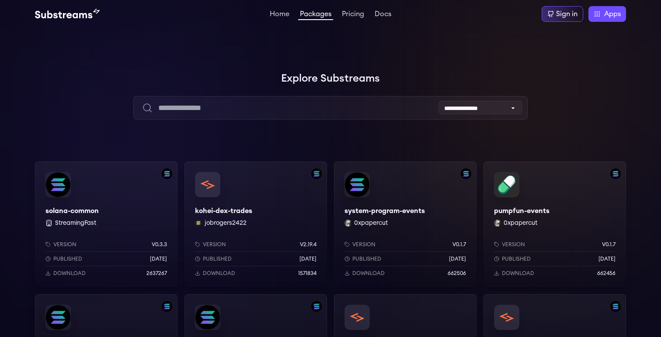 Image resolution: width=661 pixels, height=337 pixels. What do you see at coordinates (256, 225) in the screenshot?
I see `a: Filter by solana networkkohei-dex-tradeskohei-dex-tradesjobrogers2422 jobrogers2422Versionv2.19.4...` at bounding box center [256, 225].